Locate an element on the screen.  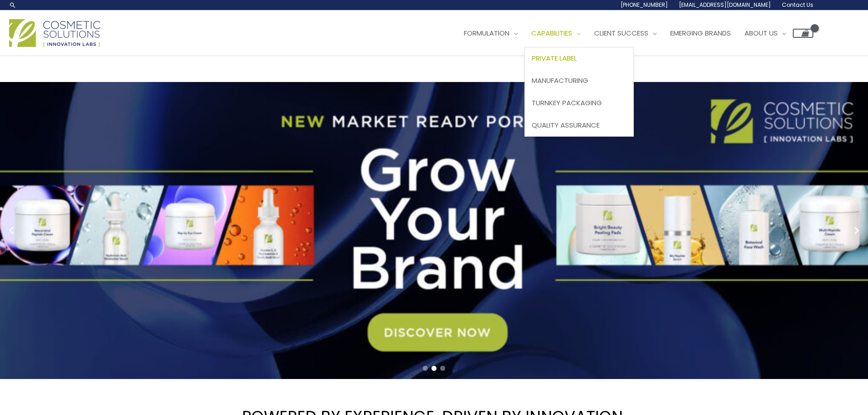
a: Capabilities is located at coordinates (556, 33).